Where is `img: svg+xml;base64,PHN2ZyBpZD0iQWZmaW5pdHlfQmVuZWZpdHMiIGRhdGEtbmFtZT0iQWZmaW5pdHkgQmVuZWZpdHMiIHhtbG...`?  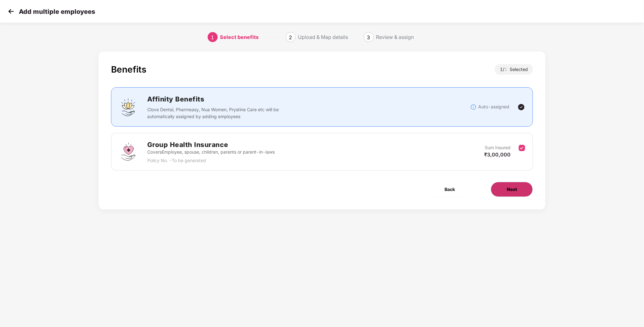 img: svg+xml;base64,PHN2ZyBpZD0iQWZmaW5pdHlfQmVuZWZpdHMiIGRhdGEtbmFtZT0iQWZmaW5pdHkgQmVuZWZpdHMiIHhtbG... is located at coordinates (128, 107).